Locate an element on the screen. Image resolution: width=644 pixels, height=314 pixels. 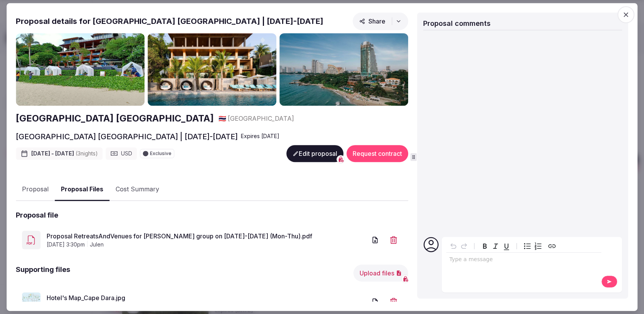
div: editable markdown is located at coordinates (524, 260).